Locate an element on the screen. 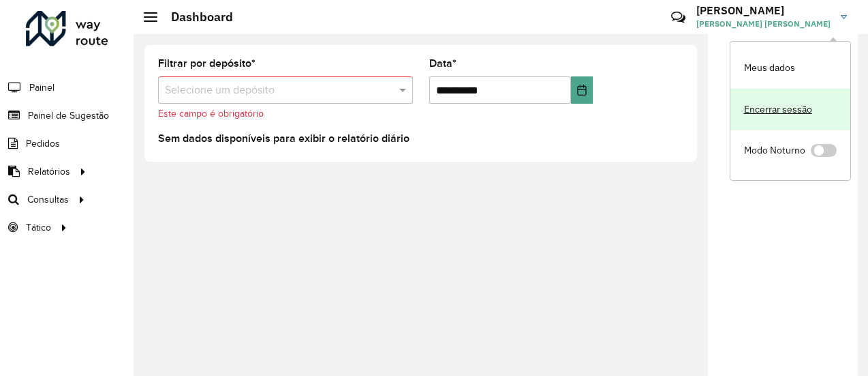 This screenshot has height=376, width=868. a: Contato Rápido is located at coordinates (679, 17).